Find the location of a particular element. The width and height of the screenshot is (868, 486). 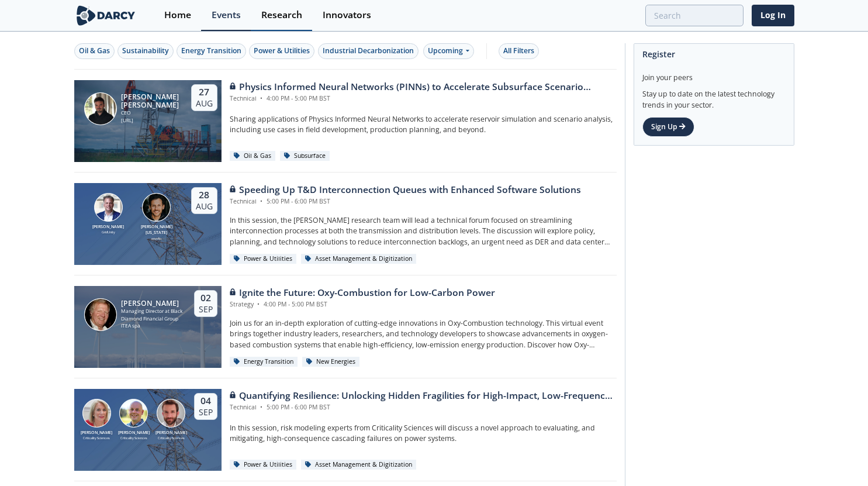

p: Join us for an in-depth exploration of cutting-edge innovations in Oxy-Combustion technology. Thi... is located at coordinates (423, 334).